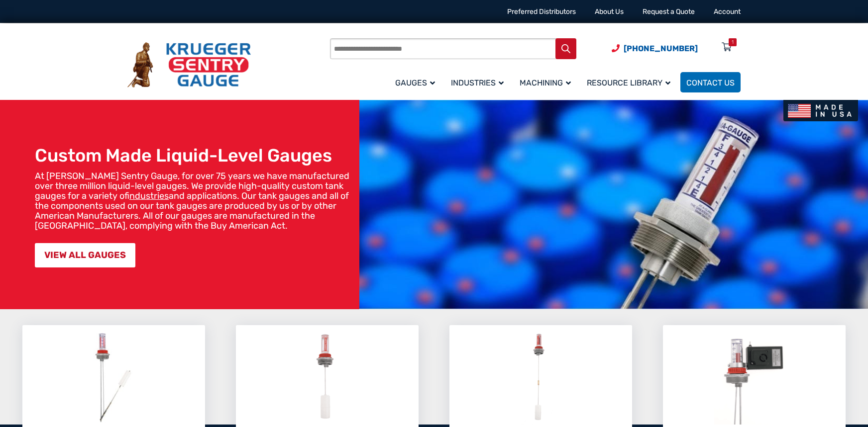  What do you see at coordinates (610, 12) in the screenshot?
I see `a: About Us` at bounding box center [610, 12].